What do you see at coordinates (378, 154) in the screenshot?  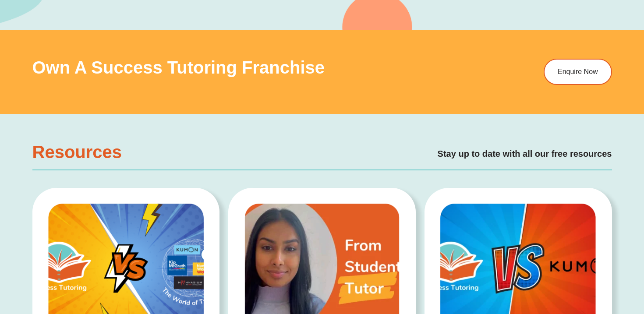 I see `h2: Stay up to date with all our free resources` at bounding box center [378, 154].